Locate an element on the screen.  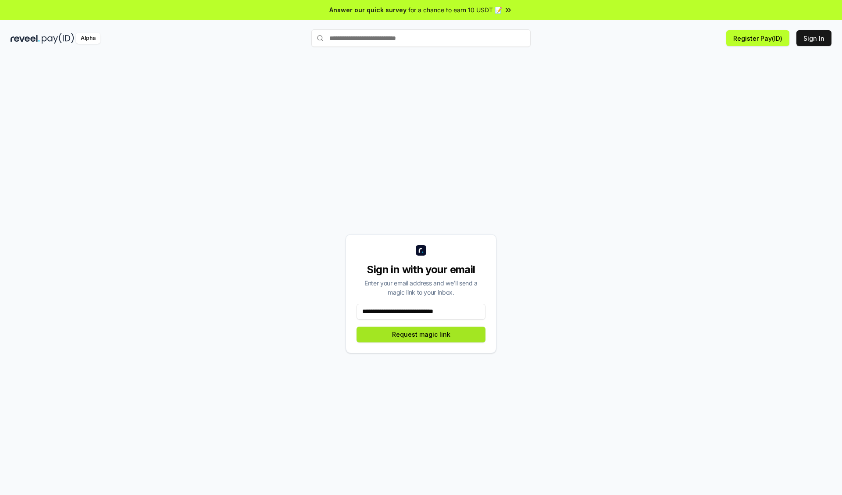
img: logo_small is located at coordinates (421, 250).